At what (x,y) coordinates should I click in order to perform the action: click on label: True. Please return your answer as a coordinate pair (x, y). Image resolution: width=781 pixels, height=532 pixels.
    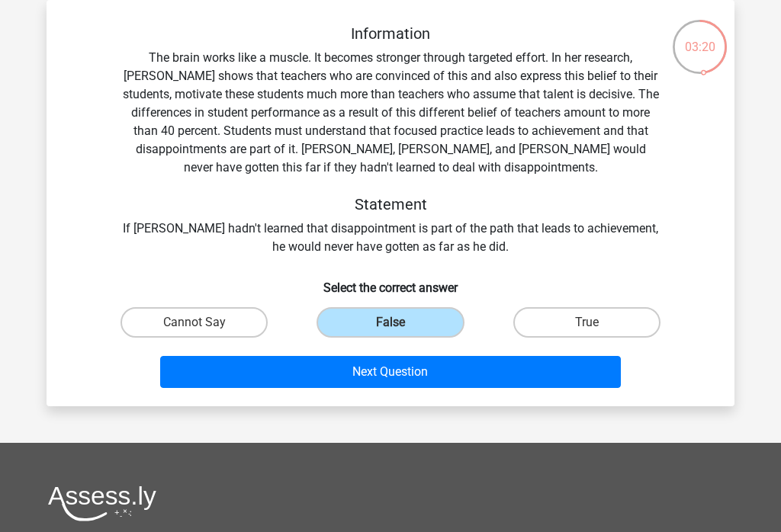
    Looking at the image, I should click on (586, 322).